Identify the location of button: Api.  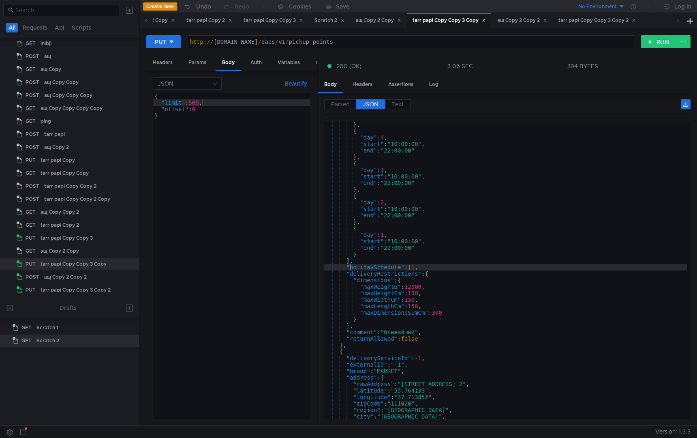
(60, 28).